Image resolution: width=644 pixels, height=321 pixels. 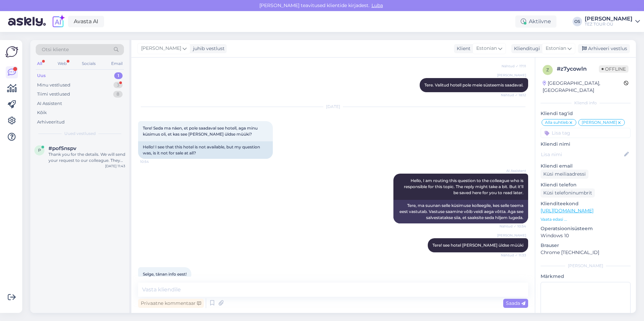 What do you see at coordinates (39, 63) in the screenshot?
I see `div: All` at bounding box center [39, 63].